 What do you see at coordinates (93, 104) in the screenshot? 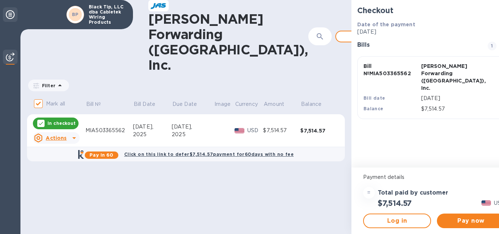
I see `p: Bill №` at bounding box center [93, 104].